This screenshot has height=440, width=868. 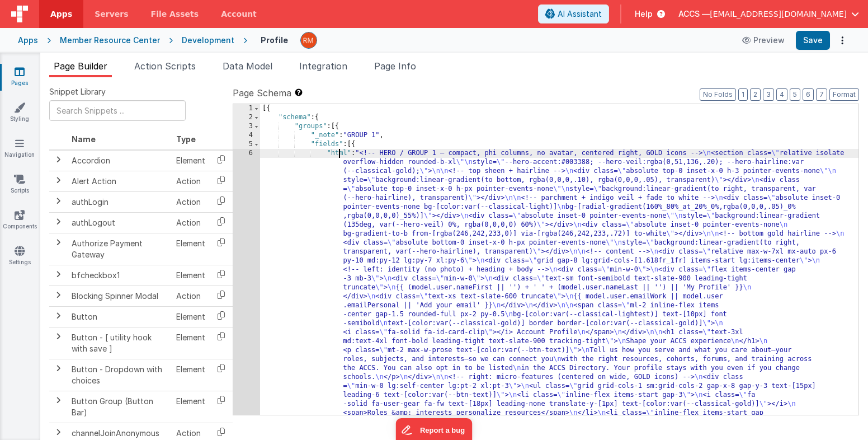 I want to click on div: 3, so click(x=247, y=127).